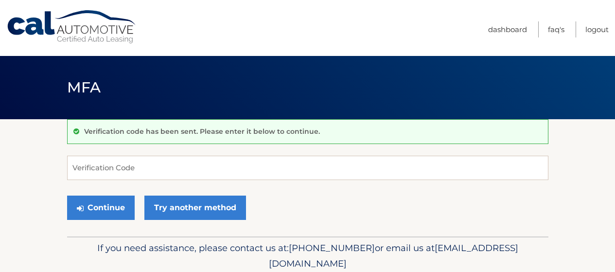  What do you see at coordinates (202, 131) in the screenshot?
I see `p: Verification code has been sent. Please enter it below to continue.` at bounding box center [202, 131].